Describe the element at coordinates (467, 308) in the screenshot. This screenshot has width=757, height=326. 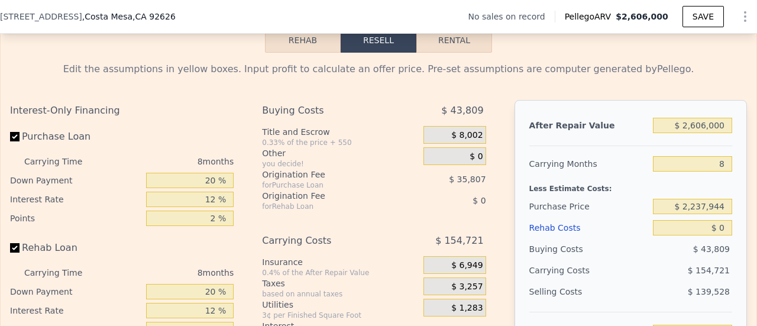
I see `span: $ 1,283` at that location.